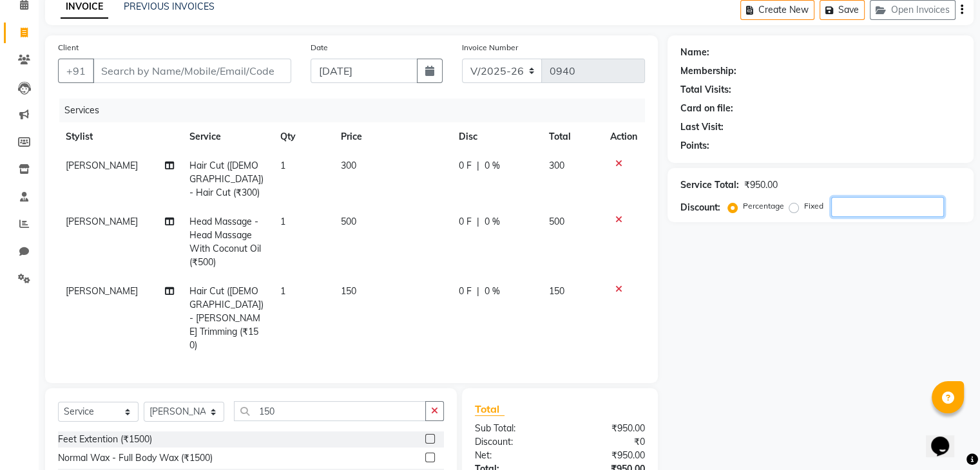 The image size is (980, 470). Describe the element at coordinates (68, 48) in the screenshot. I see `label: Client` at that location.